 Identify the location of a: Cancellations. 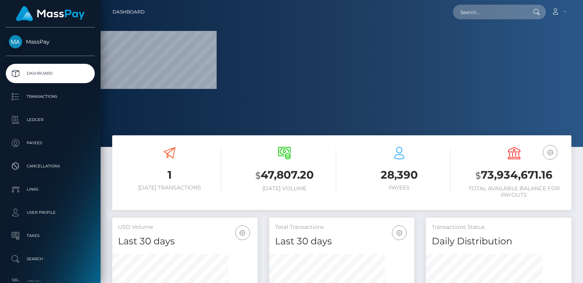
(50, 166).